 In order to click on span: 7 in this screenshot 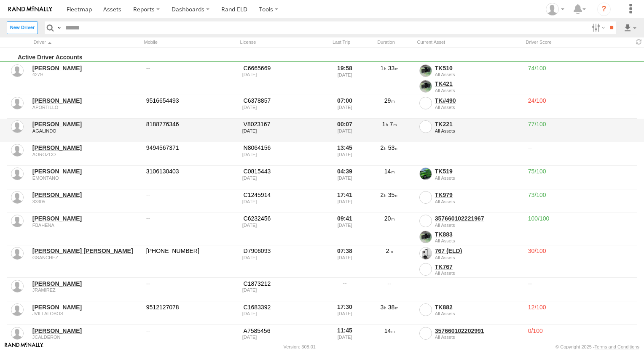, I will do `click(393, 124)`.